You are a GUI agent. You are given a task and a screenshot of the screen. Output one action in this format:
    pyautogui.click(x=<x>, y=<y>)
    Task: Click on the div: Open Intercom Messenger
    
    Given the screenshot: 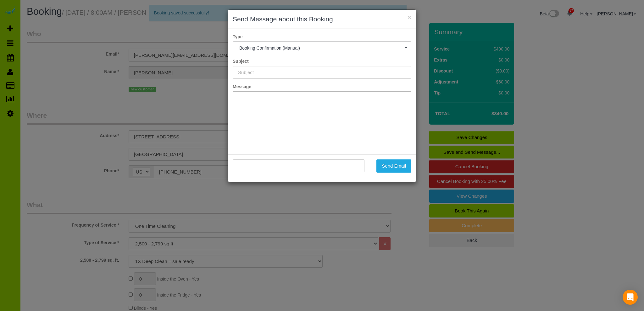 What is the action you would take?
    pyautogui.click(x=630, y=297)
    